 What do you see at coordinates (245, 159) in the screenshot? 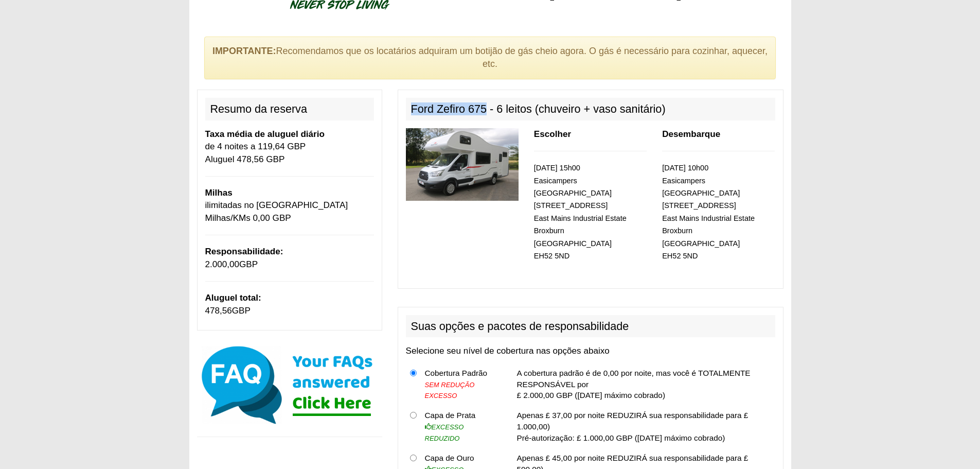
I see `font: Aluguel 478,56 GBP` at bounding box center [245, 159].